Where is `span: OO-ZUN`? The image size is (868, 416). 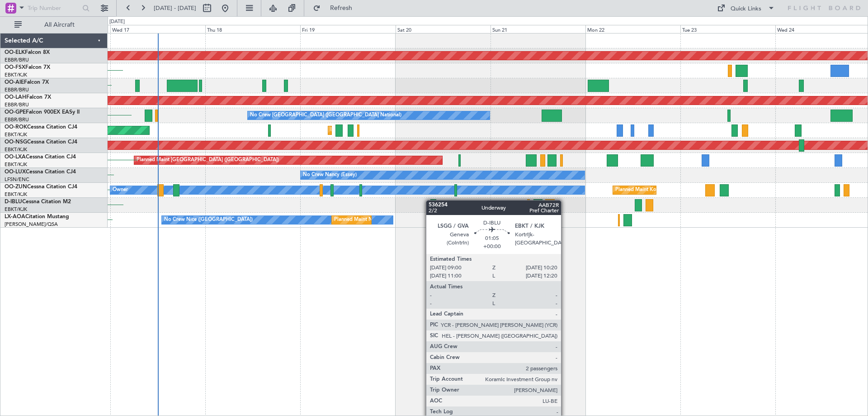
span: OO-ZUN is located at coordinates (16, 187).